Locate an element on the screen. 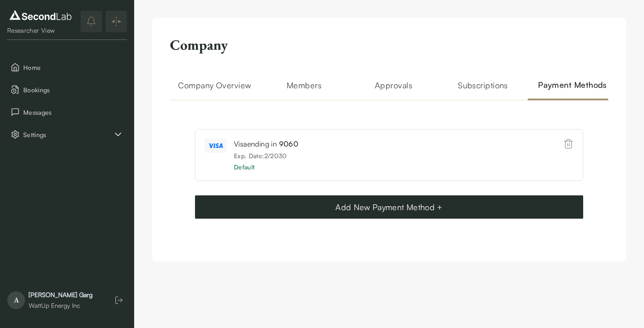  button: Expand/Collapse sidebar is located at coordinates (116, 22).